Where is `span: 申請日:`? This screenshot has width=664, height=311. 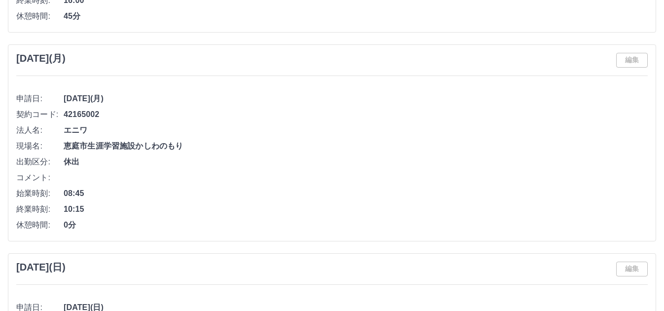
span: 申請日: is located at coordinates (40, 99).